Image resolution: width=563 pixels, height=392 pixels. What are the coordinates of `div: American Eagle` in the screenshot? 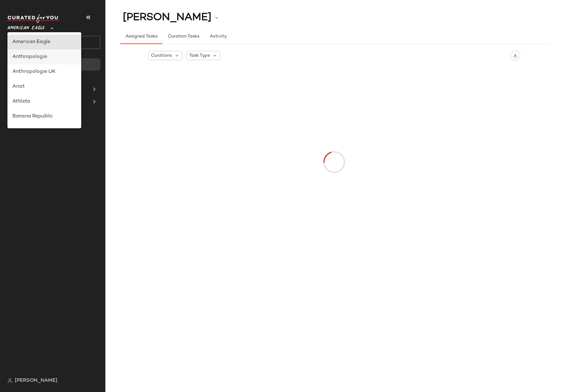 It's located at (44, 42).